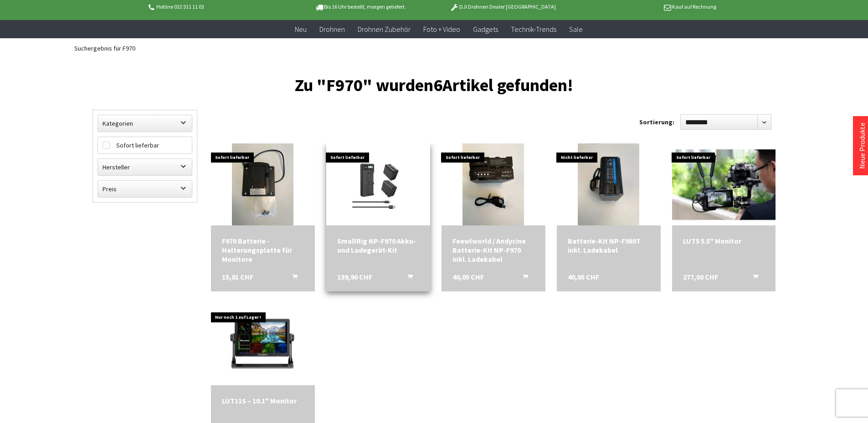 The image size is (868, 423). What do you see at coordinates (576, 29) in the screenshot?
I see `span: Sale` at bounding box center [576, 29].